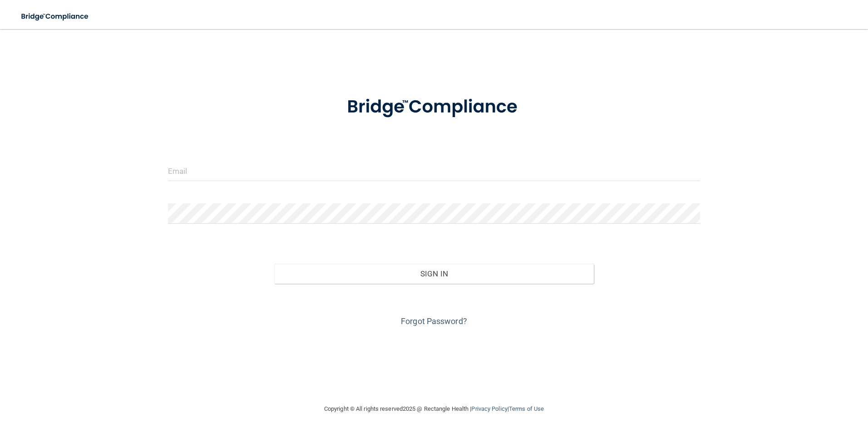 The image size is (868, 433). I want to click on input: Email, so click(434, 170).